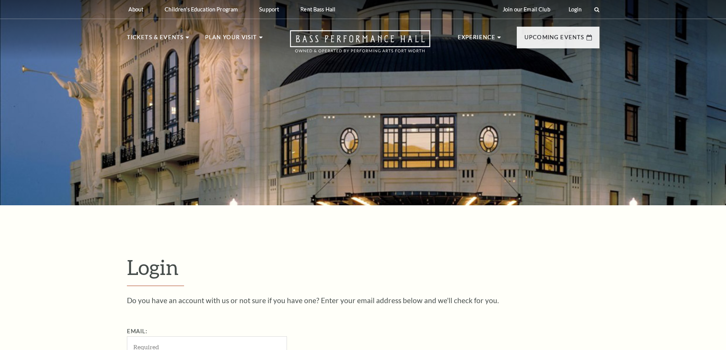 This screenshot has height=350, width=726. Describe the element at coordinates (318, 9) in the screenshot. I see `p: Rent Bass Hall` at that location.